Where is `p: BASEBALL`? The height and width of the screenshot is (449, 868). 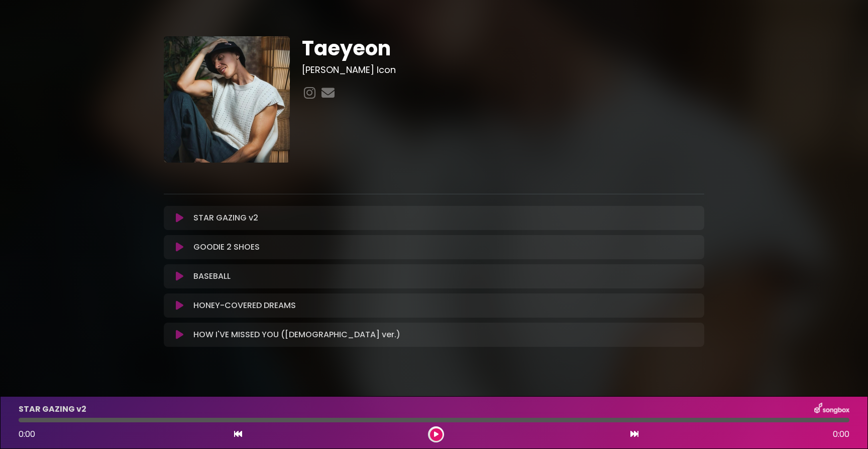
p: BASEBALL is located at coordinates (212, 276).